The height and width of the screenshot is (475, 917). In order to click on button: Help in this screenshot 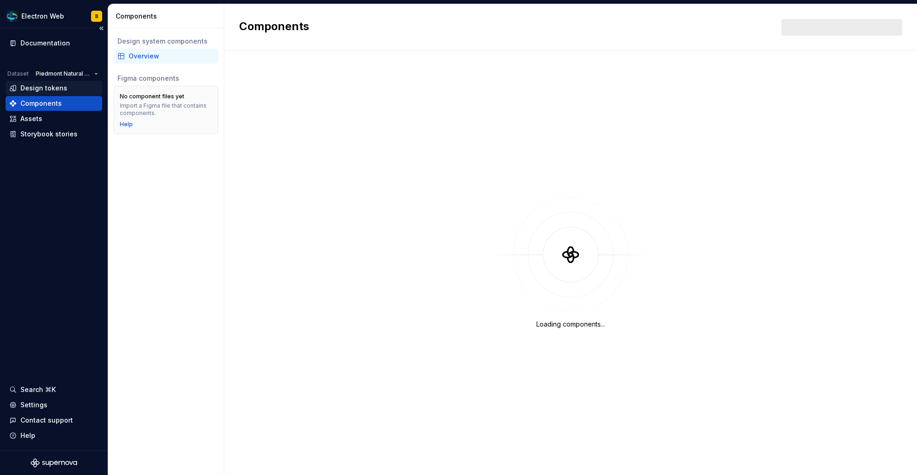, I will do `click(54, 436)`.